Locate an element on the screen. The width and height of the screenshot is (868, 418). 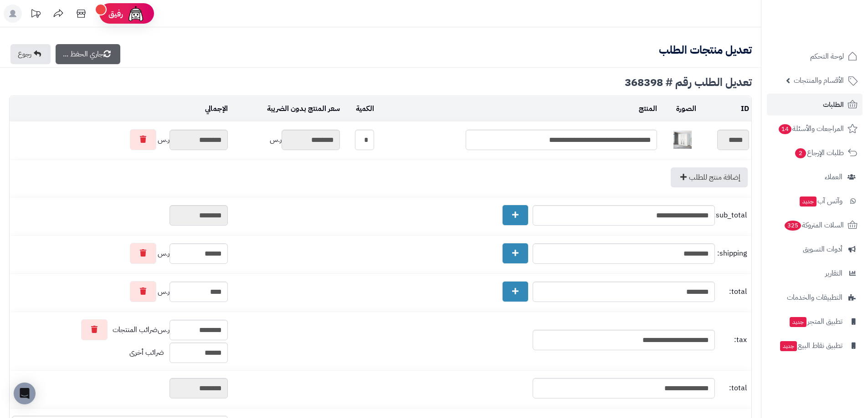
span: tax: is located at coordinates (732, 340).